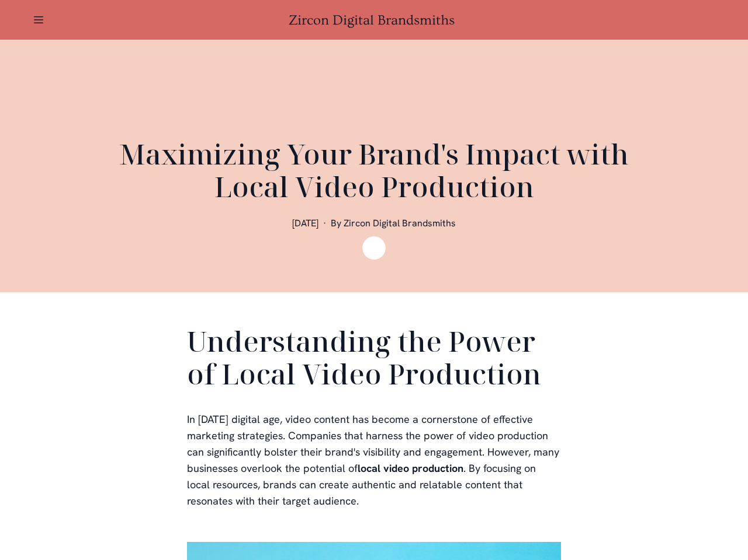 The height and width of the screenshot is (560, 748). What do you see at coordinates (393, 223) in the screenshot?
I see `span: By Zircon Digital Brandsmiths` at bounding box center [393, 223].